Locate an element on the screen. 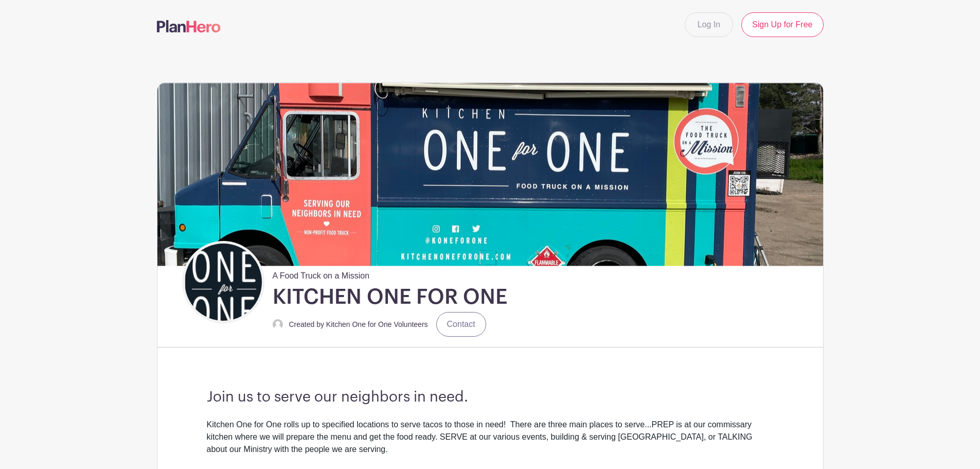 The width and height of the screenshot is (980, 469). img: Black%20Verticle%20KO4O%202.png is located at coordinates (223, 282).